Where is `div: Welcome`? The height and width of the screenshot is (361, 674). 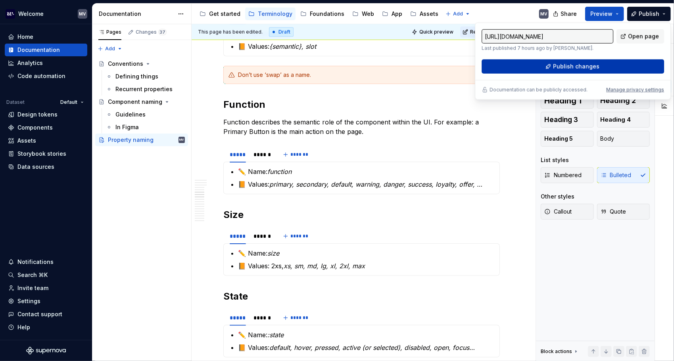
div: Welcome is located at coordinates (31, 14).